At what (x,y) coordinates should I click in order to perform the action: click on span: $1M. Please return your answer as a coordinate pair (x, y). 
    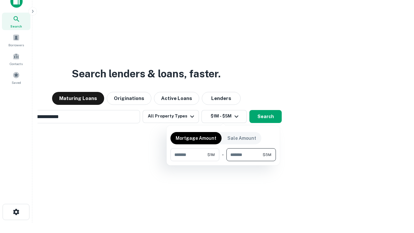
    Looking at the image, I should click on (211, 155).